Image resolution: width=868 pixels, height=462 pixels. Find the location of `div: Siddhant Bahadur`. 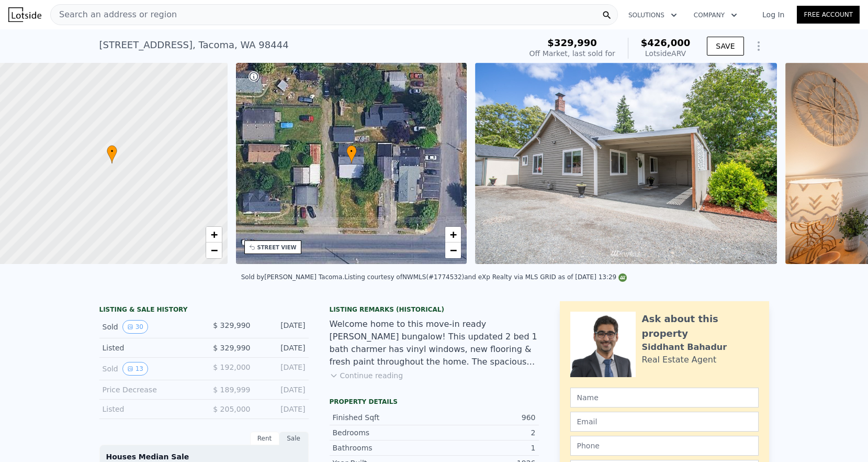

div: Siddhant Bahadur is located at coordinates (685, 347).